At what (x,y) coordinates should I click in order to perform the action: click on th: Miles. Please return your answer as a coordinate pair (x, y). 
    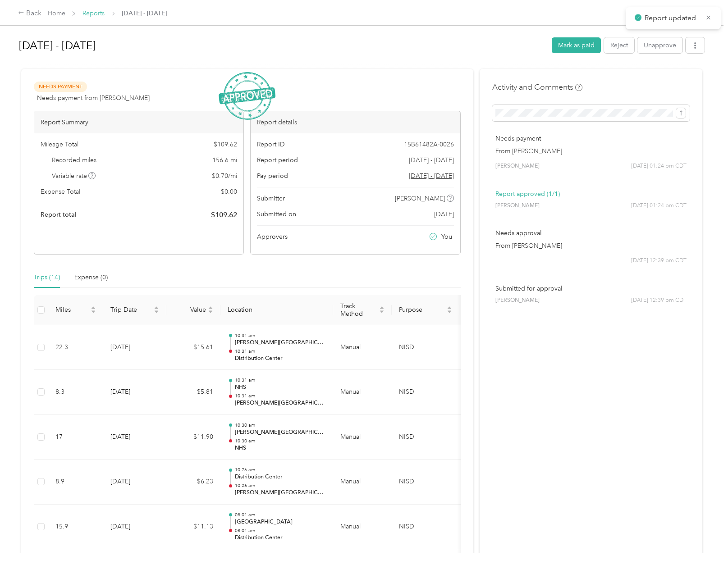
    Looking at the image, I should click on (76, 310).